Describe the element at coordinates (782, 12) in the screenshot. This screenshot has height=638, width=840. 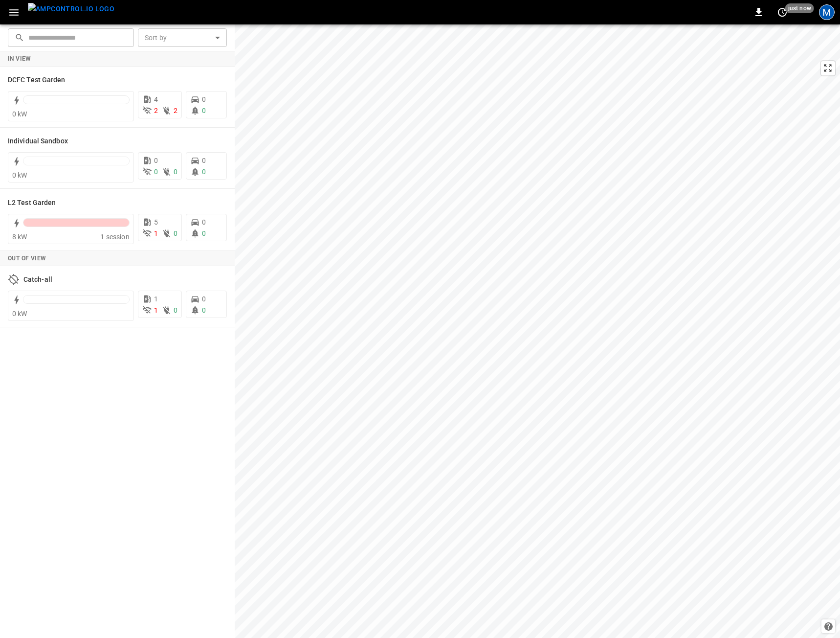
I see `button: set refresh interval` at that location.